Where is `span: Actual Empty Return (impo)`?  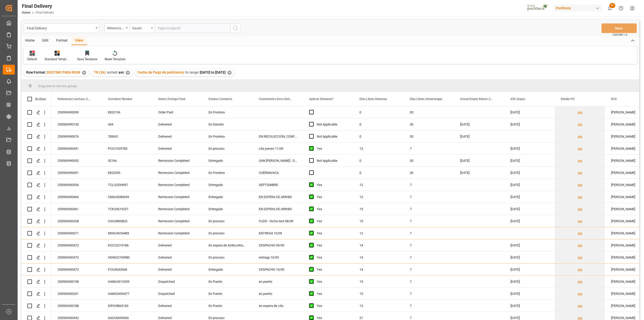
span: Actual Empty Return (impo) is located at coordinates (477, 99).